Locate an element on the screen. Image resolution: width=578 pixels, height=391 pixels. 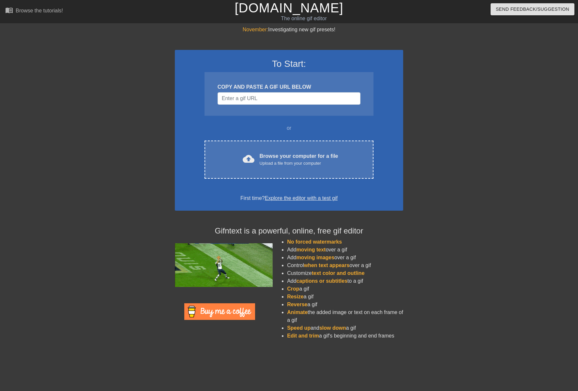
a: Explore the editor with a test gif is located at coordinates (301, 198).